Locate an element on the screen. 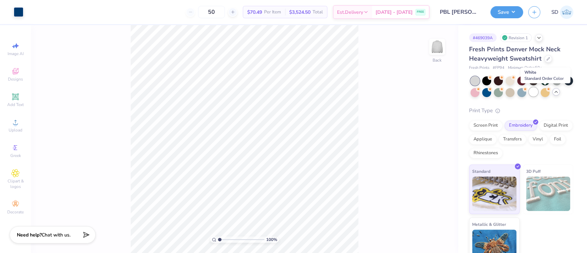  img: Back is located at coordinates (437, 47).